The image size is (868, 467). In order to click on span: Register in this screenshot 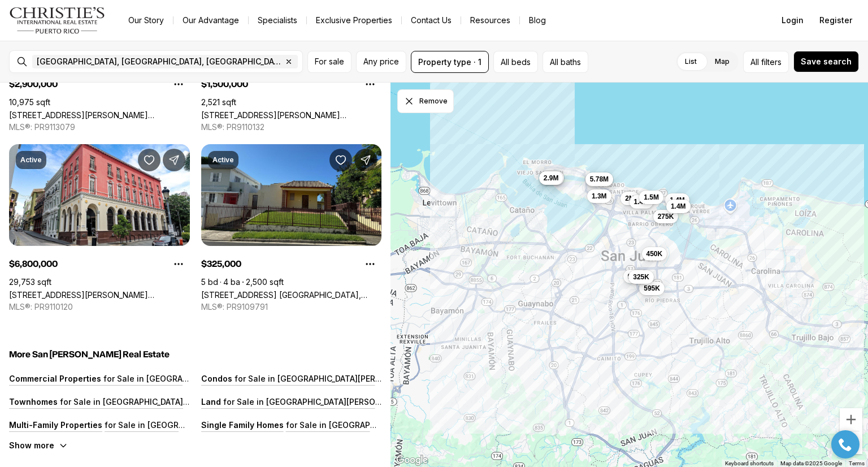, I will do `click(836, 20)`.